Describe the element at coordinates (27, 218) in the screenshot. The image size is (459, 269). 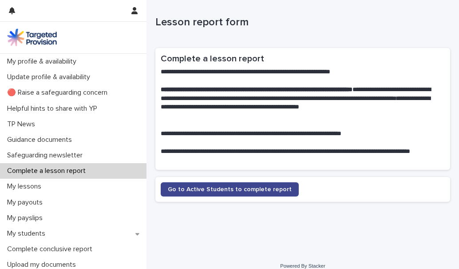
I see `p: My payslips` at that location.